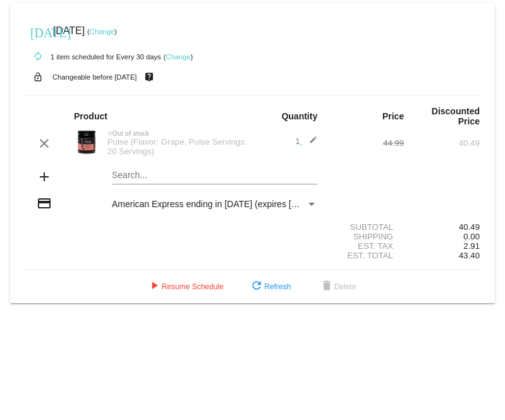 This screenshot has height=420, width=505. What do you see at coordinates (149, 77) in the screenshot?
I see `mat-icon: live_help` at bounding box center [149, 77].